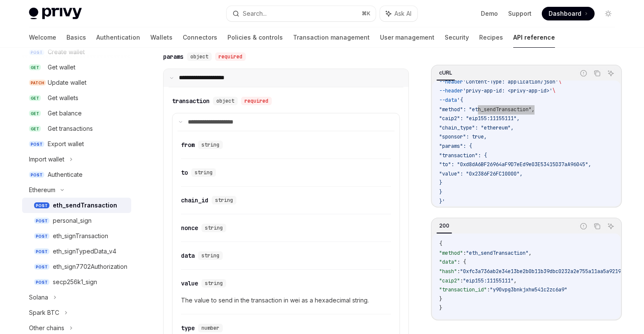 The height and width of the screenshot is (334, 644). Describe the element at coordinates (449, 280) in the screenshot. I see `span: "caip2"` at that location.